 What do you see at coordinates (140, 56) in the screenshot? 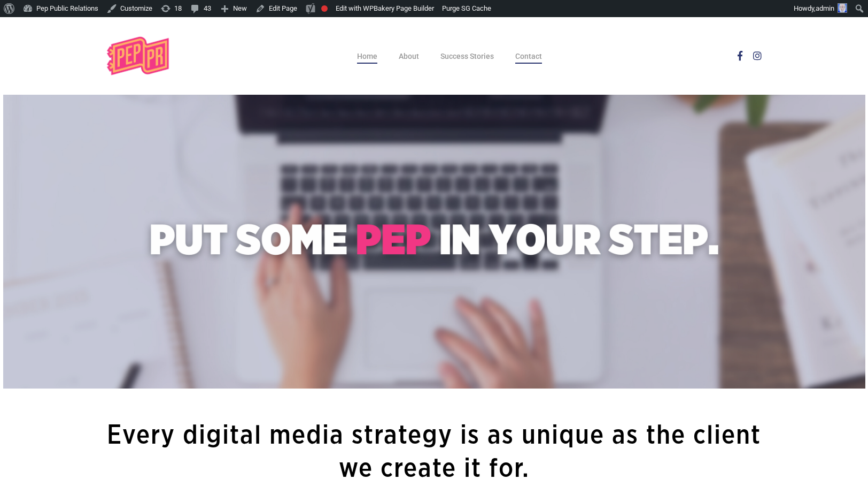
I see `img: Pep Public Relations` at bounding box center [140, 56].